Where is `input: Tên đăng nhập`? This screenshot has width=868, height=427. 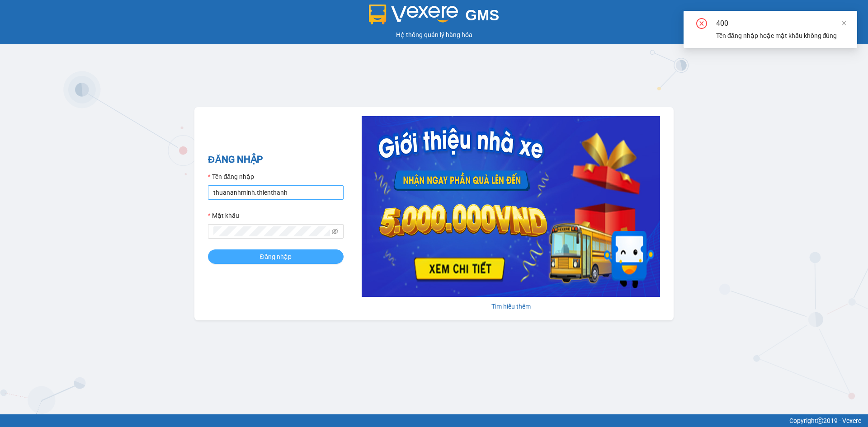 input: Tên đăng nhập is located at coordinates (276, 192).